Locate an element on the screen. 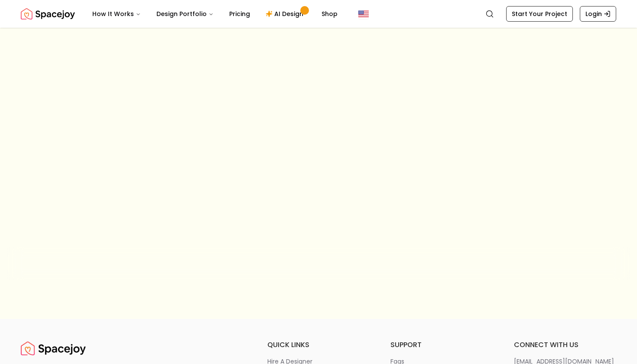 The image size is (637, 364). a: Pricing is located at coordinates (239, 14).